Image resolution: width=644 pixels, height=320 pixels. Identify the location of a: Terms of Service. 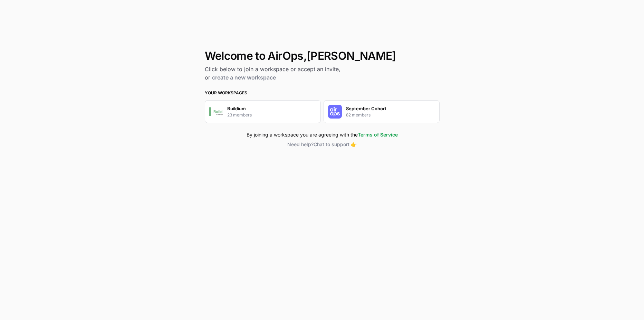
(377, 134).